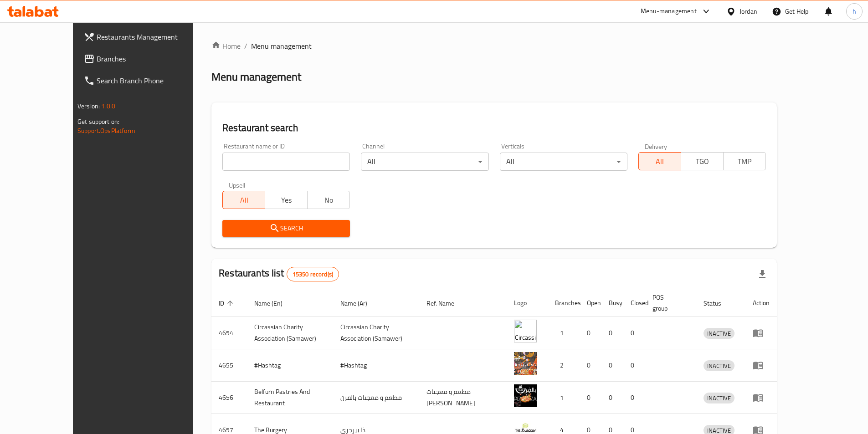  I want to click on span: ID, so click(228, 303).